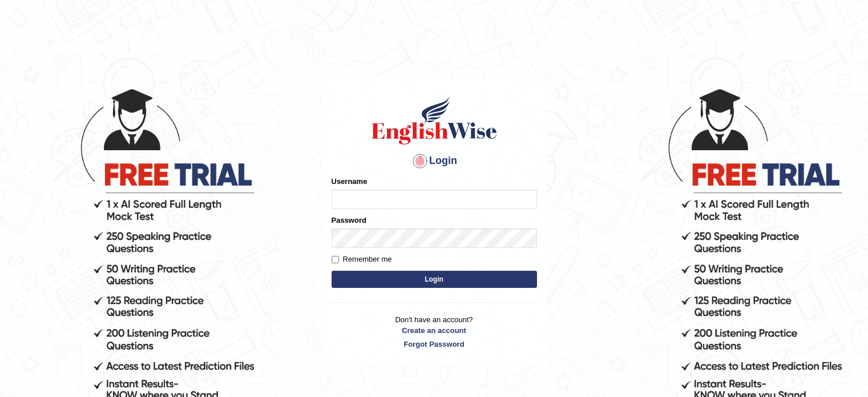 The width and height of the screenshot is (868, 397). I want to click on img: Logo of English Wise sign in for intelligent practice with AI, so click(434, 121).